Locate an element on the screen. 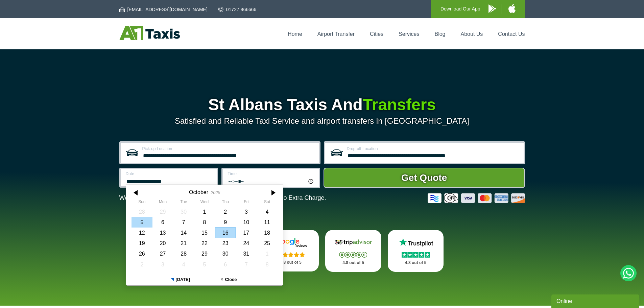  div: 15 October 2025 is located at coordinates (204, 232).